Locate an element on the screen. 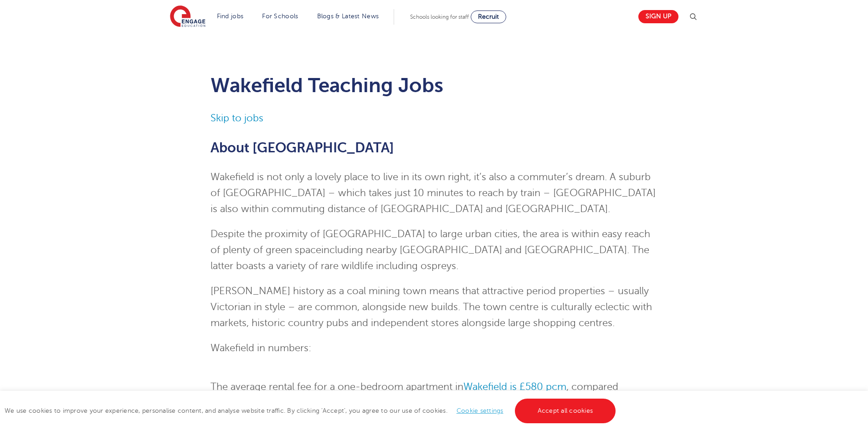 The height and width of the screenshot is (431, 868). a: Blogs & Latest News is located at coordinates (348, 16).